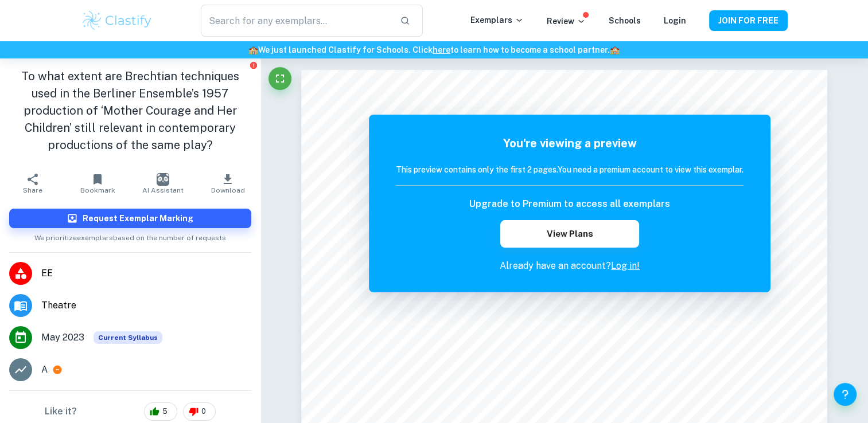 This screenshot has height=423, width=868. I want to click on a: here, so click(441, 50).